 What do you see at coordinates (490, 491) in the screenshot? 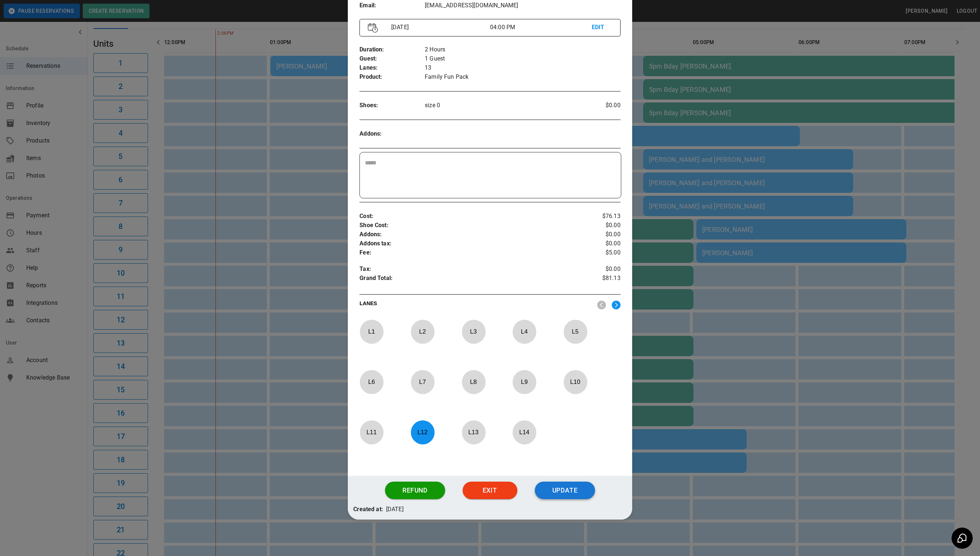
I see `button: Exit` at bounding box center [490, 491].